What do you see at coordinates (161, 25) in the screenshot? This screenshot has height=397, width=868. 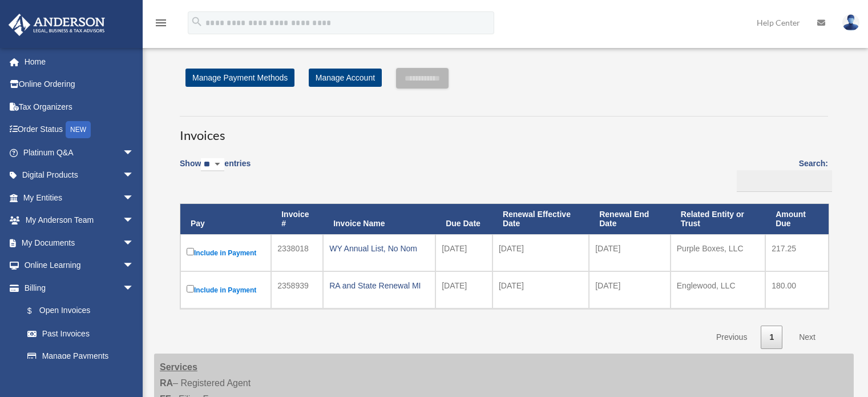 I see `a: menu` at bounding box center [161, 25].